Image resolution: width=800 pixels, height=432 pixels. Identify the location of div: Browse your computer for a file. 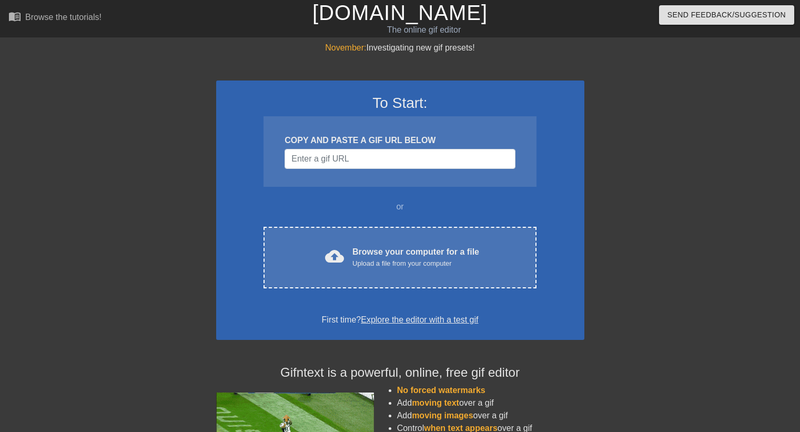
(415, 257).